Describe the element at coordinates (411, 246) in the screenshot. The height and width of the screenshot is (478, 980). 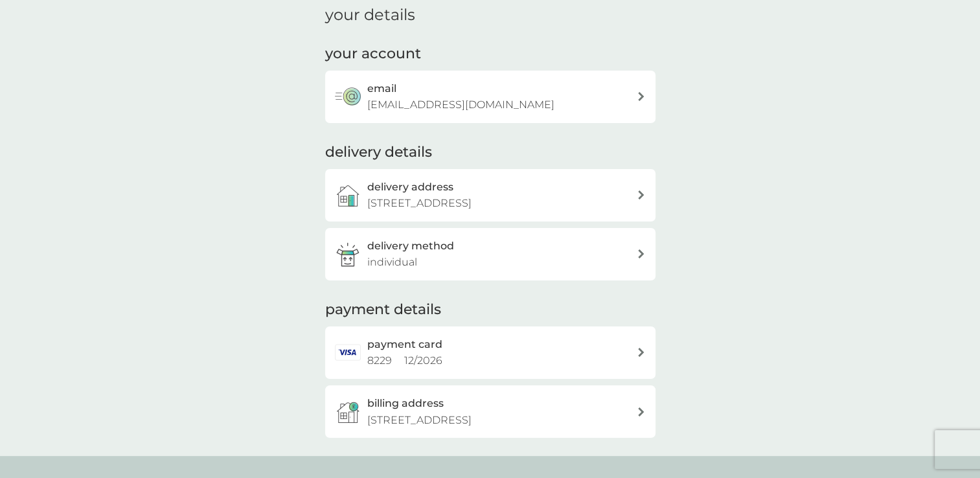
I see `h3: delivery method` at that location.